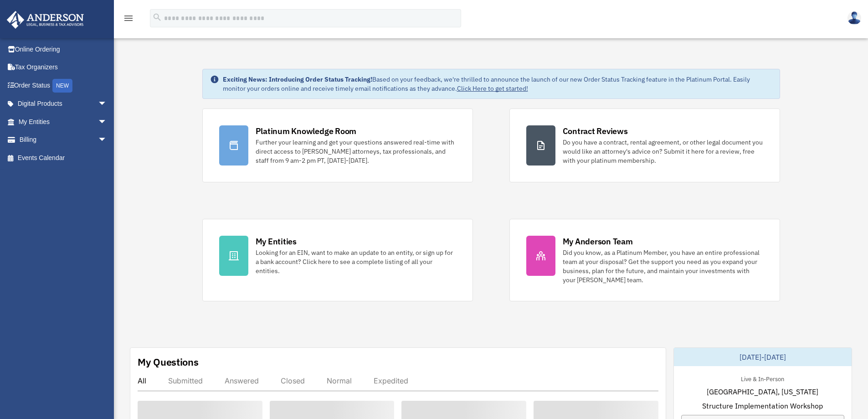 Image resolution: width=868 pixels, height=419 pixels. Describe the element at coordinates (663, 151) in the screenshot. I see `div: Do you have a contract, rental agreement, or other legal document you would like an attorney's ad...` at that location.